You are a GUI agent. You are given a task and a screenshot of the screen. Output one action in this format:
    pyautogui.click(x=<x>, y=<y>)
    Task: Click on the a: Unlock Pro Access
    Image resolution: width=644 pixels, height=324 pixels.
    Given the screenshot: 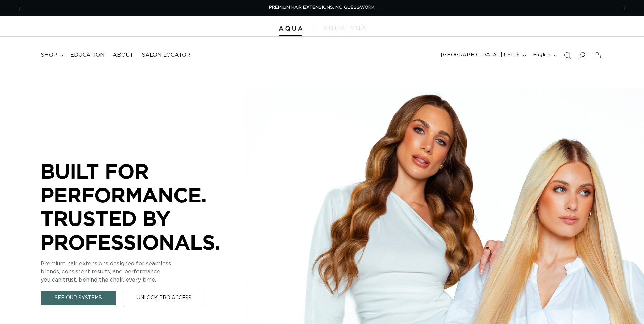 What is the action you would take?
    pyautogui.click(x=164, y=298)
    